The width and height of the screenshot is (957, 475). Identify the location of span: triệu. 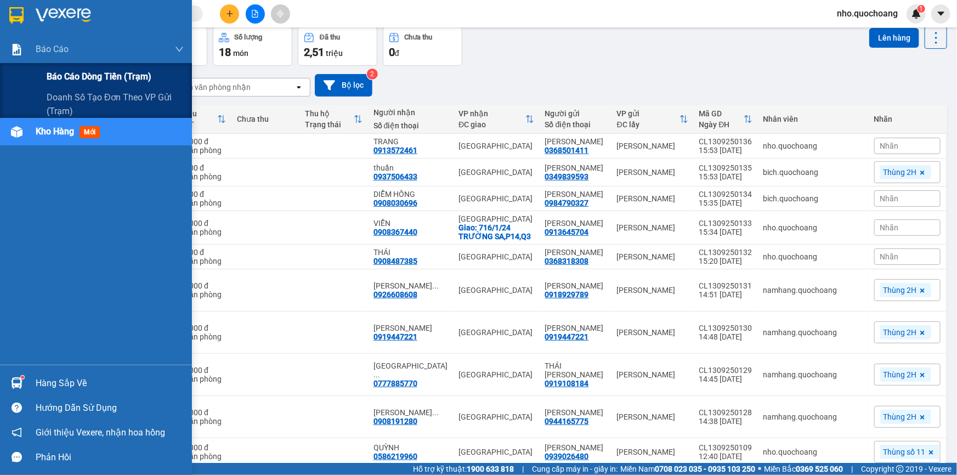
(334, 53).